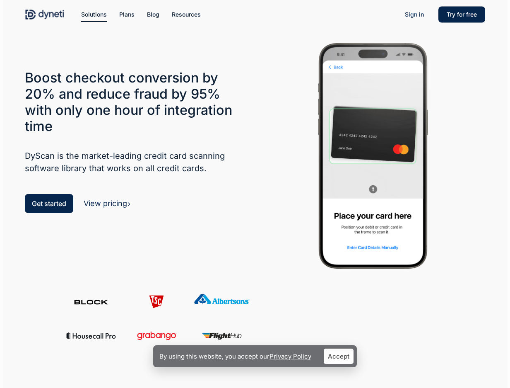 The image size is (510, 388). I want to click on span: Get started, so click(49, 203).